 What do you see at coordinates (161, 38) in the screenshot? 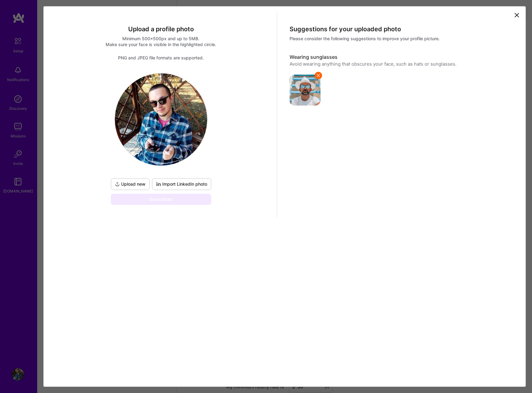
I see `div: Minimum 500x500px and up to 5MB.` at bounding box center [161, 38].